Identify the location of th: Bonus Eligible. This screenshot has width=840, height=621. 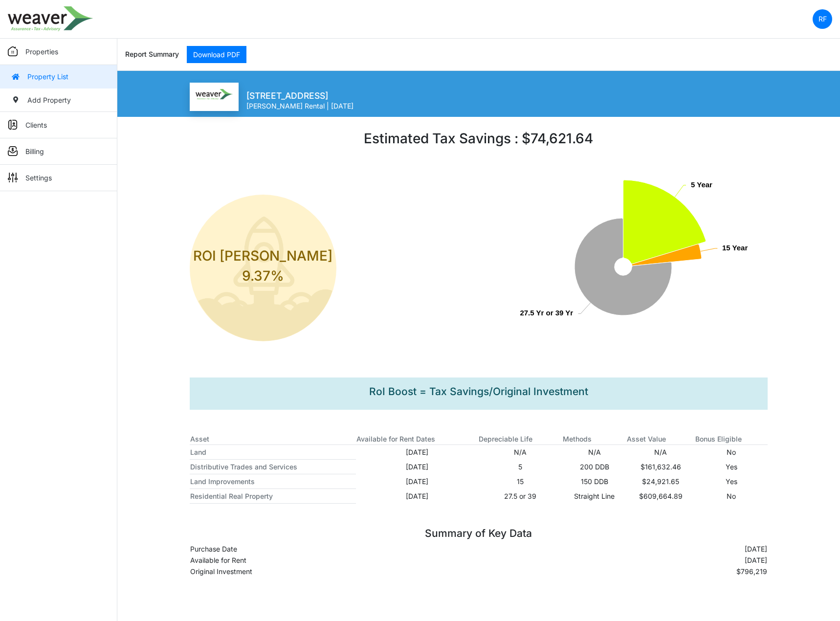
(731, 439).